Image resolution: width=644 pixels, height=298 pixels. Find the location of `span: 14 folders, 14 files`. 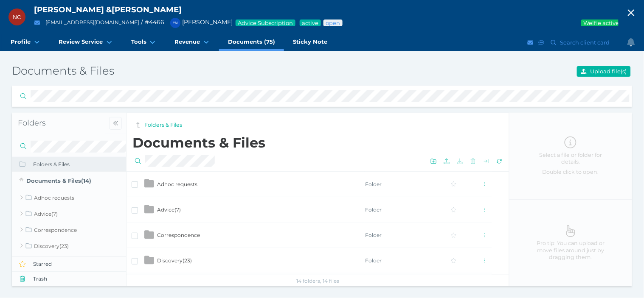

span: 14 folders, 14 files is located at coordinates (318, 280).